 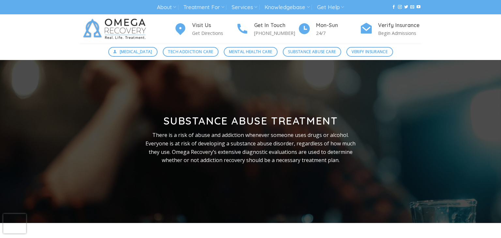 I want to click on p: 24/7, so click(x=338, y=33).